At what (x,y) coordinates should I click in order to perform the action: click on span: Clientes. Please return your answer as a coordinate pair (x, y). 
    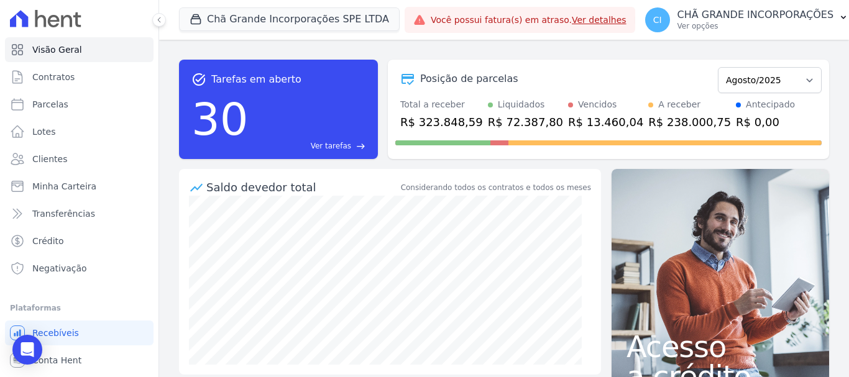
    Looking at the image, I should click on (50, 159).